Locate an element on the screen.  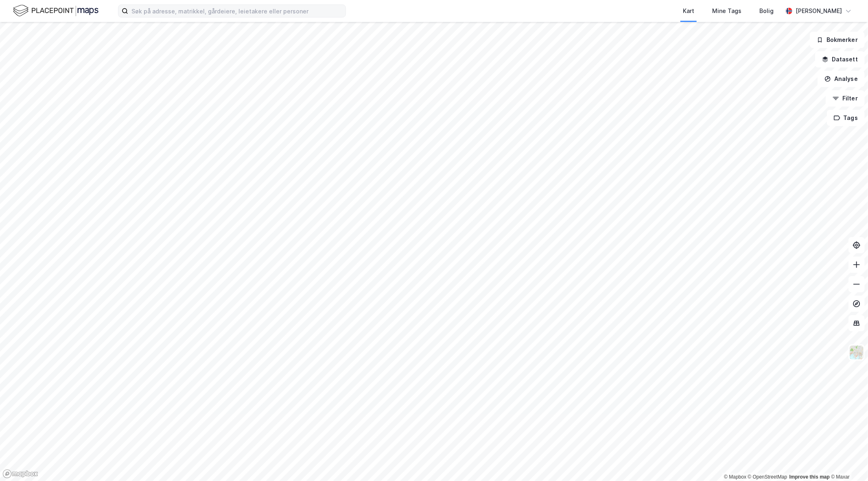
button: Datasett is located at coordinates (840, 59).